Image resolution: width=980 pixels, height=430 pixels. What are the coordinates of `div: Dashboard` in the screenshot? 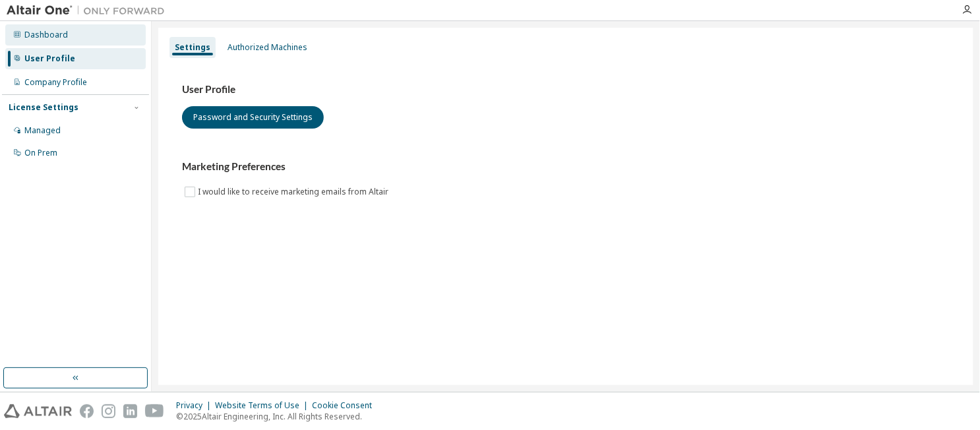 It's located at (46, 35).